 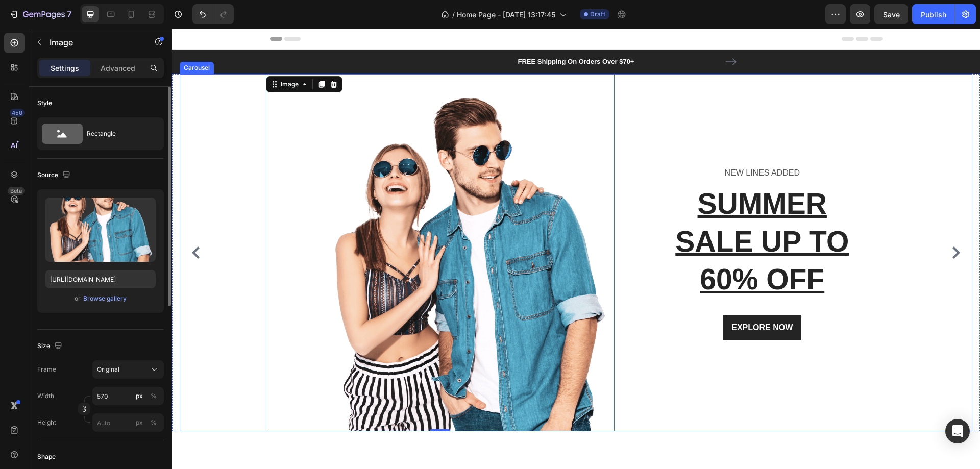 I want to click on div: Rectangle, so click(x=118, y=133).